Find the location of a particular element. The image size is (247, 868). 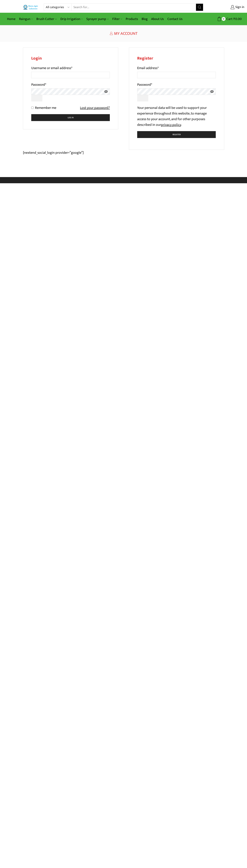

a: Home is located at coordinates (11, 19).